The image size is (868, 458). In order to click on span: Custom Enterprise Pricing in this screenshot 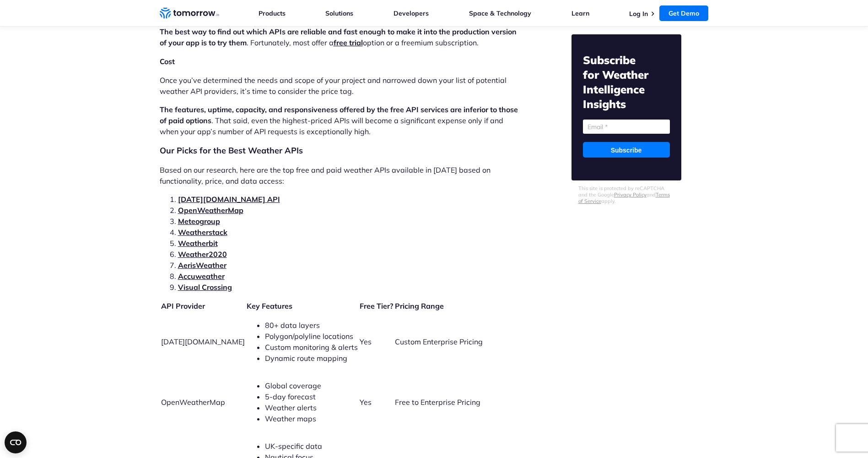, I will do `click(439, 341)`.